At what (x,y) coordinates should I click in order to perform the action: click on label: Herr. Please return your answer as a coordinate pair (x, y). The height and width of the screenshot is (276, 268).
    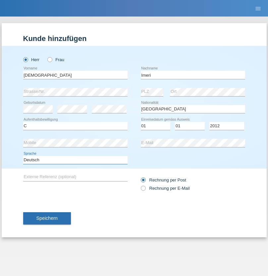
    Looking at the image, I should click on (31, 60).